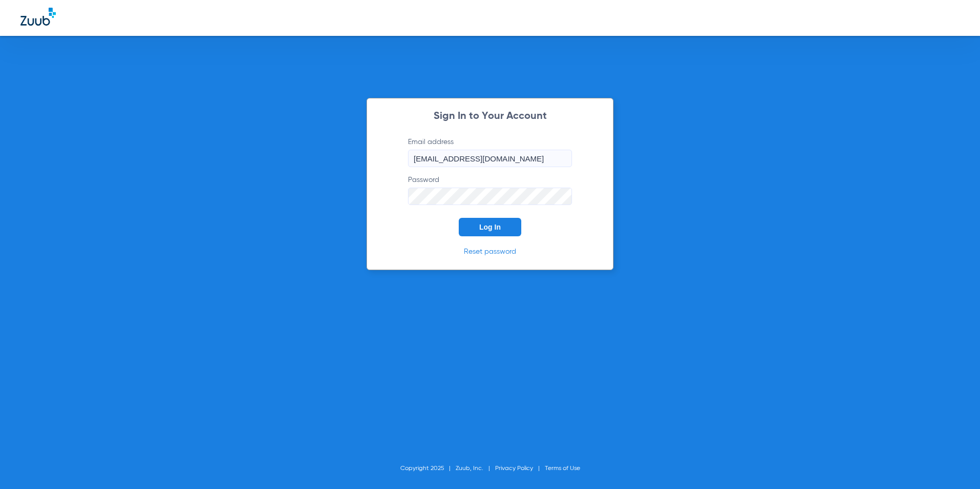 The image size is (980, 489). I want to click on a: Reset password, so click(490, 251).